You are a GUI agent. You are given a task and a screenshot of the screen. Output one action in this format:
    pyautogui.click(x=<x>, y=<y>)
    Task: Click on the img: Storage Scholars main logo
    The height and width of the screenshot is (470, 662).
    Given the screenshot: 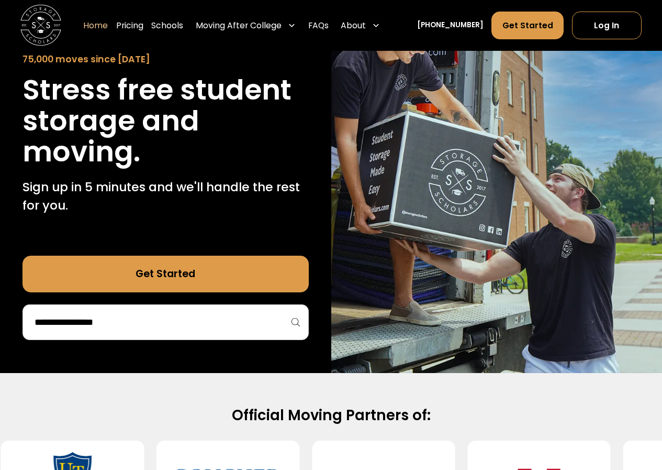 What is the action you would take?
    pyautogui.click(x=41, y=26)
    